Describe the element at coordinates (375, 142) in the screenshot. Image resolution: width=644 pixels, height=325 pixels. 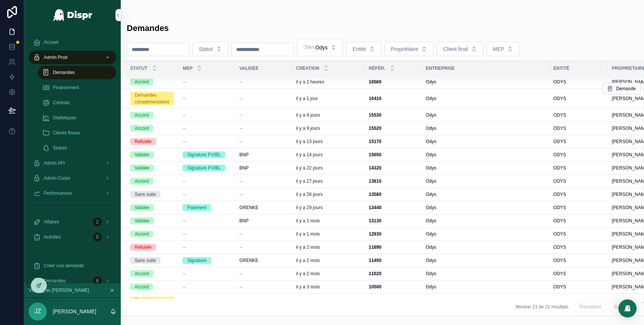
I see `strong: 15170` at that location.